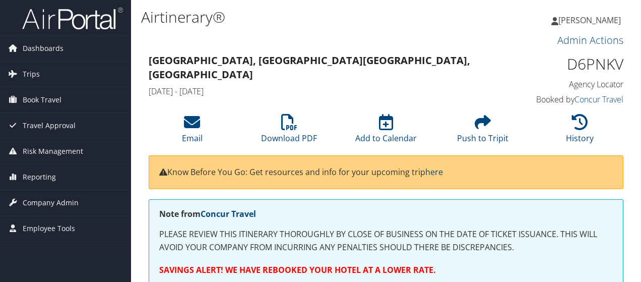 The height and width of the screenshot is (282, 641). Describe the element at coordinates (73, 18) in the screenshot. I see `img: airportal-logo.png` at that location.